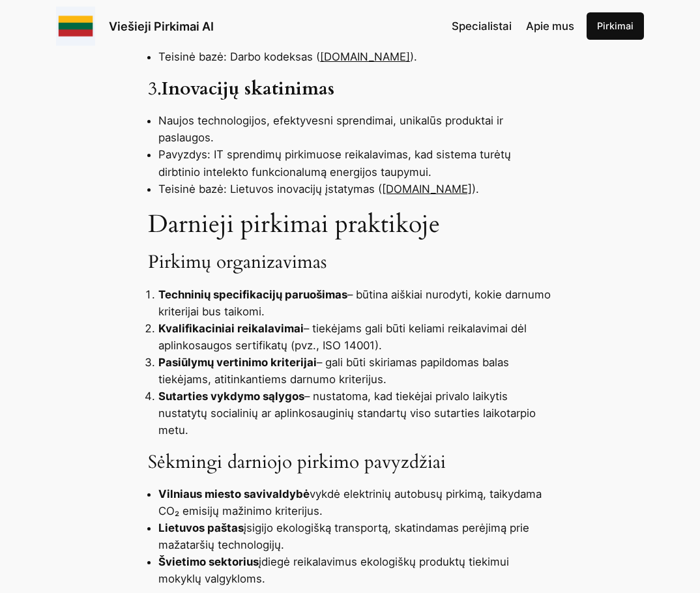  I want to click on a: Specialistai, so click(482, 26).